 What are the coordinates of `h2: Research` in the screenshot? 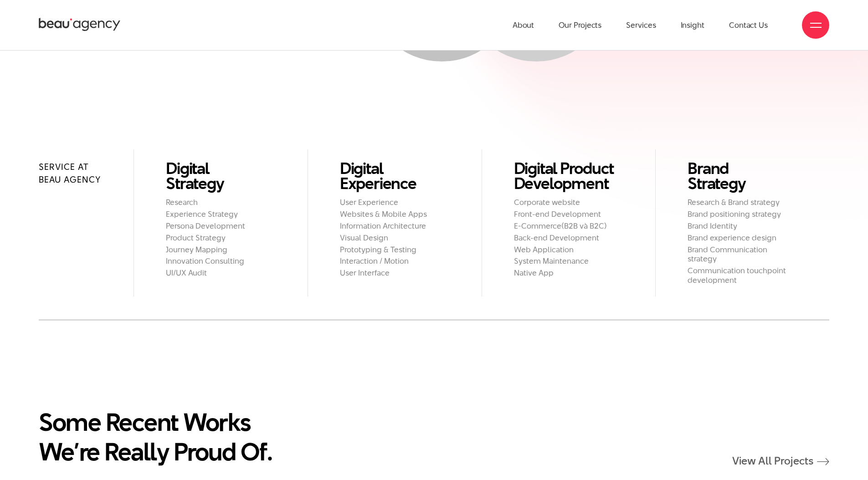 It's located at (221, 202).